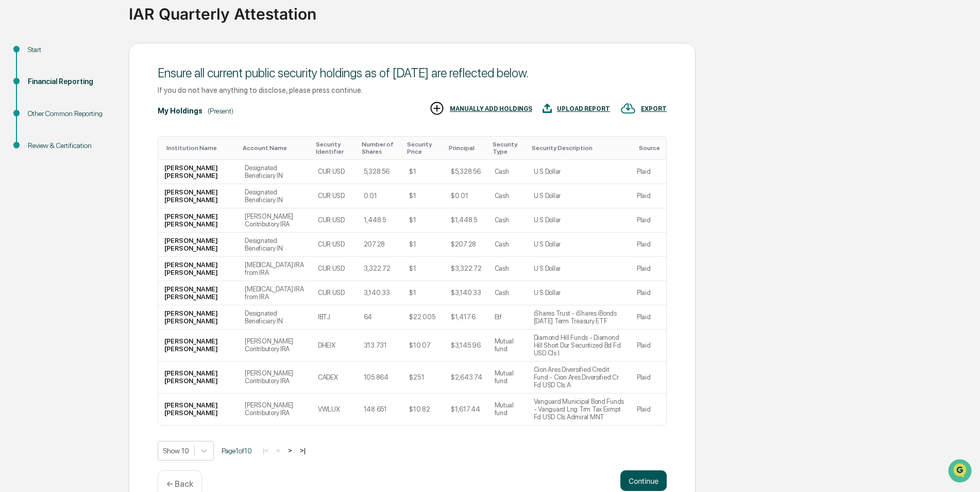 This screenshot has width=980, height=492. What do you see at coordinates (508, 317) in the screenshot?
I see `td: Etf` at bounding box center [508, 317].